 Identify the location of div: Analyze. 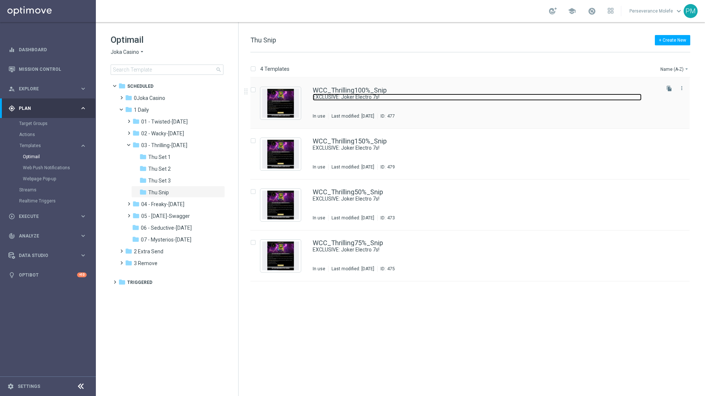
(44, 236).